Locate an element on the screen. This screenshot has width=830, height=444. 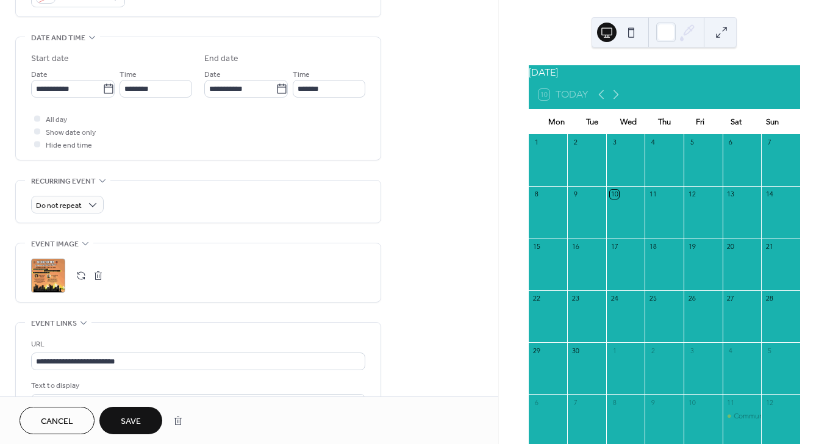
div: 18 is located at coordinates (652, 246).